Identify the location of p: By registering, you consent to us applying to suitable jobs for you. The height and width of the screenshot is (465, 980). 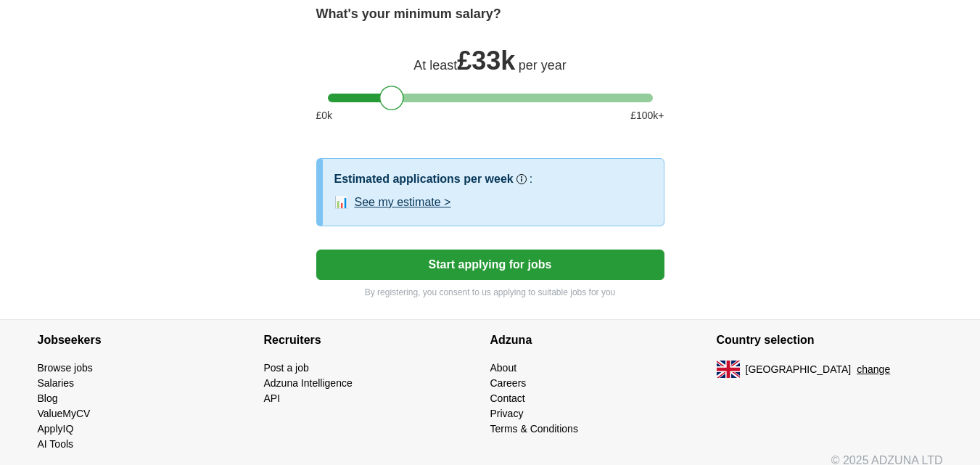
(490, 292).